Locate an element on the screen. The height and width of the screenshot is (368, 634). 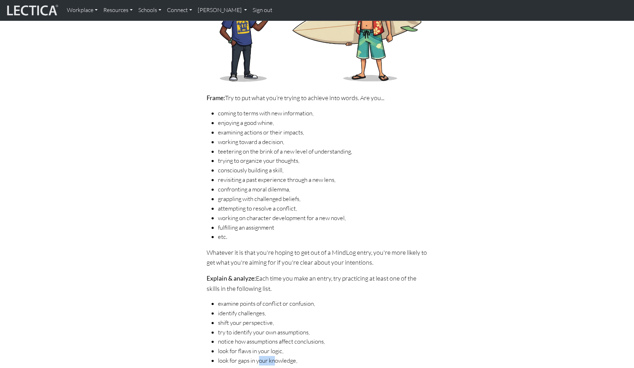
a: Sign out is located at coordinates (263, 10).